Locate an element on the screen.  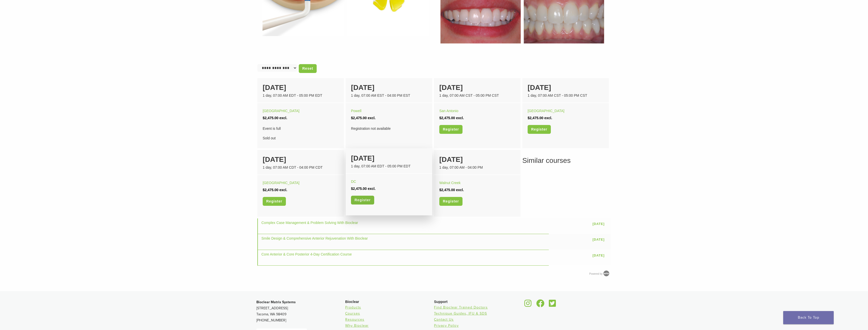
a: Courses is located at coordinates (353, 313).